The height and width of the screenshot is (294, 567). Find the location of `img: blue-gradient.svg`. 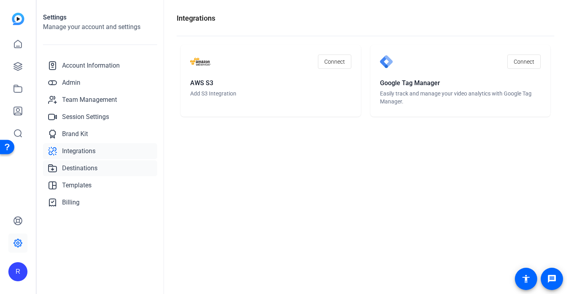

img: blue-gradient.svg is located at coordinates (18, 19).